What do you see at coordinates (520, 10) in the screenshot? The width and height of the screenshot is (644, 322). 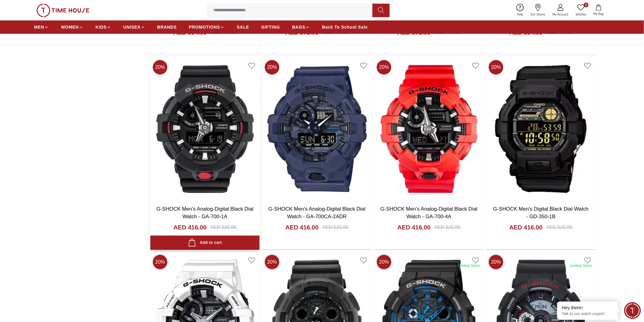 I see `a: Help` at bounding box center [520, 10].